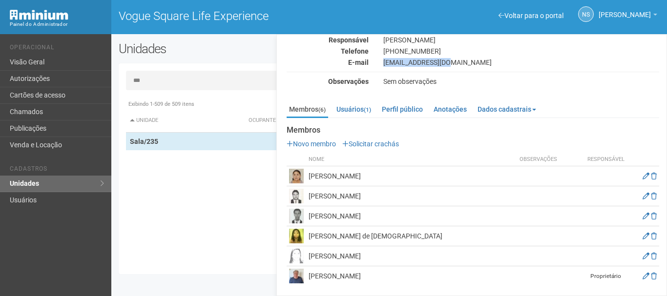 The height and width of the screenshot is (296, 667). Describe the element at coordinates (328, 63) in the screenshot. I see `div: E-mail` at that location.